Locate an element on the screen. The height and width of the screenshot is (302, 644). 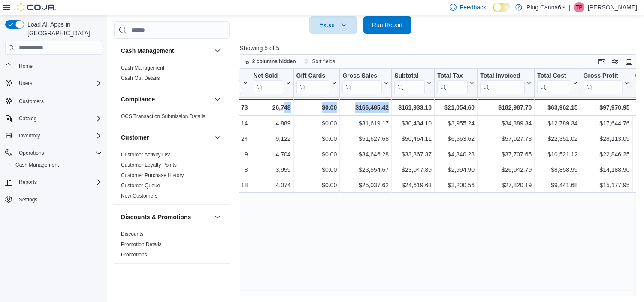
span: Cash Out Details is located at coordinates (140, 78).